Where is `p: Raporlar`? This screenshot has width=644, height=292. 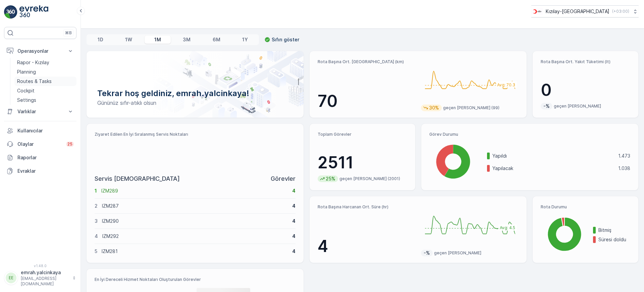
p: Raporlar is located at coordinates (46, 158).